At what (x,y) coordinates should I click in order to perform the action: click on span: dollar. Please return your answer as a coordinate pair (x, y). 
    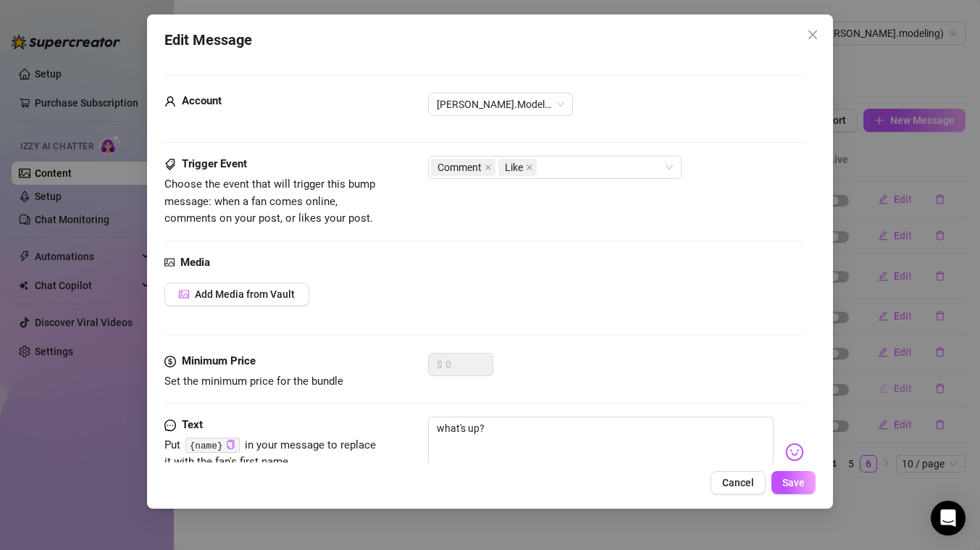
    Looking at the image, I should click on (171, 362).